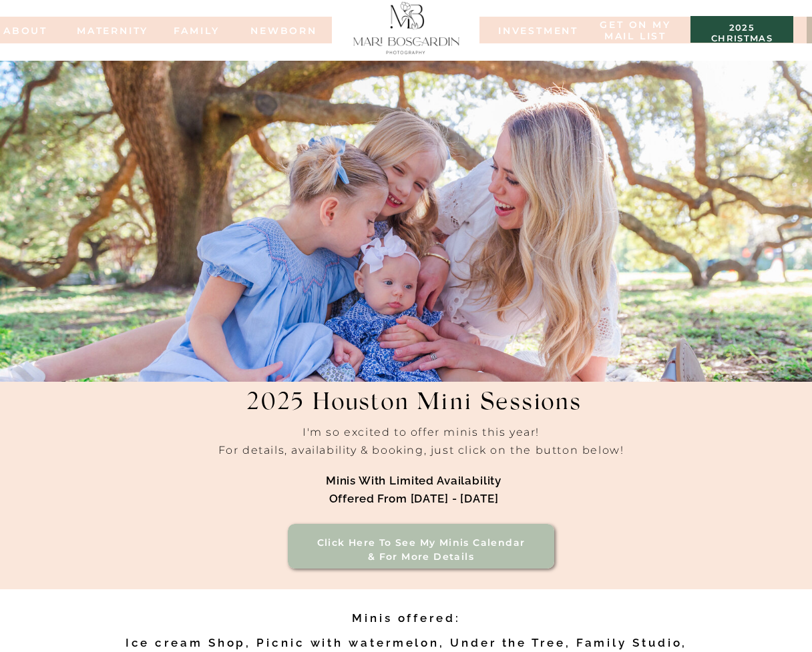 This screenshot has height=652, width=812. I want to click on h3: Click here to see my minis calendar & for more details, so click(421, 550).